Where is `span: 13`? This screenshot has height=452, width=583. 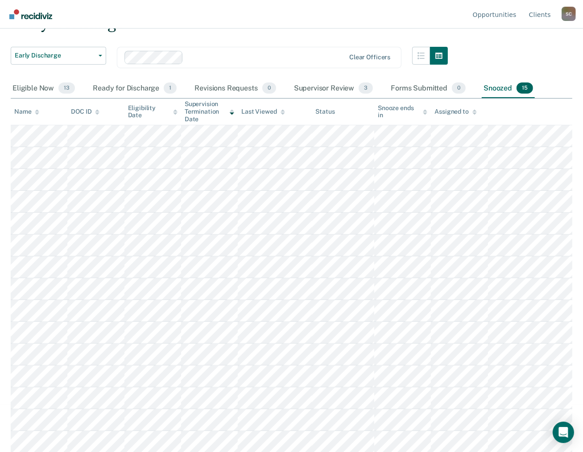
span: 13 is located at coordinates (66, 88).